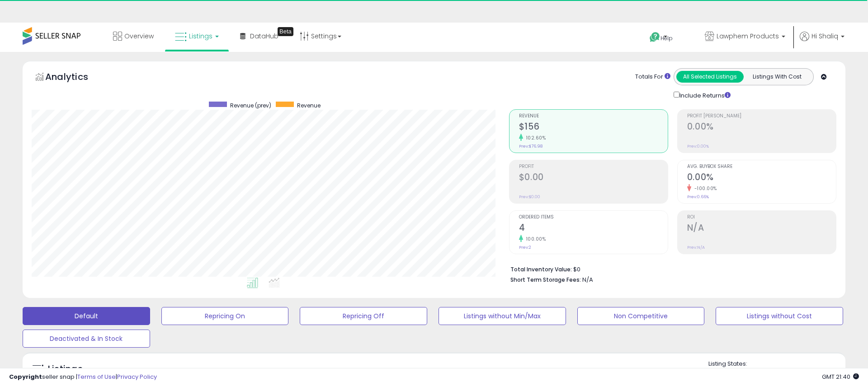  Describe the element at coordinates (225, 316) in the screenshot. I see `button: Repricing On` at that location.